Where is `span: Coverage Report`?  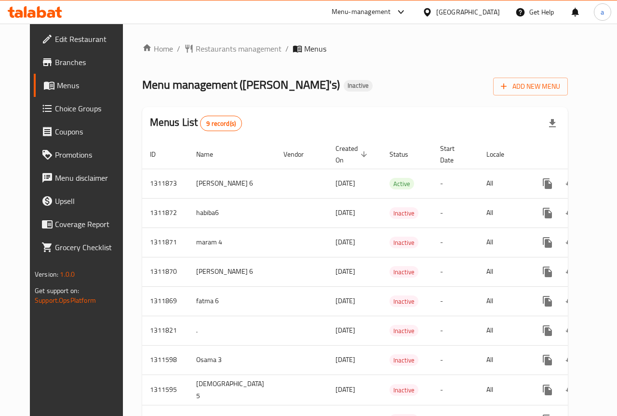 span: Coverage Report is located at coordinates (90, 224).